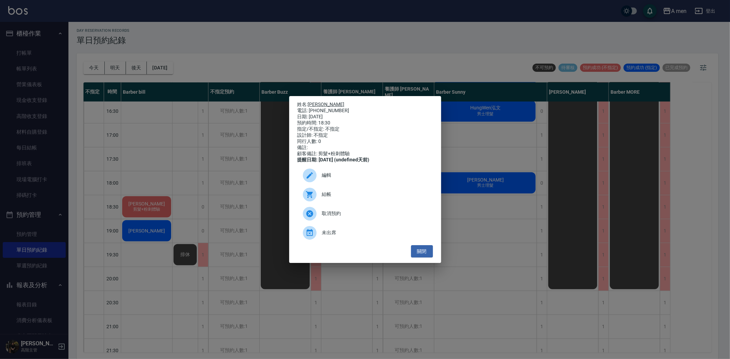  I want to click on div: 結帳, so click(365, 195).